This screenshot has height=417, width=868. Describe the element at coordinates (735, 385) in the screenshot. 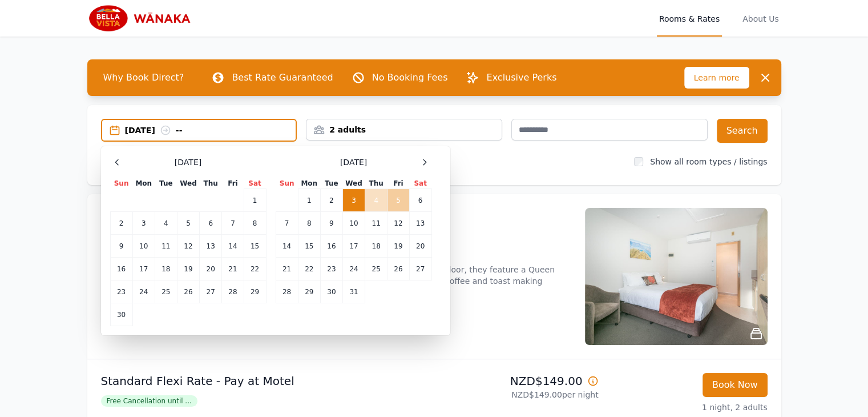

I see `button: Book Now` at that location.